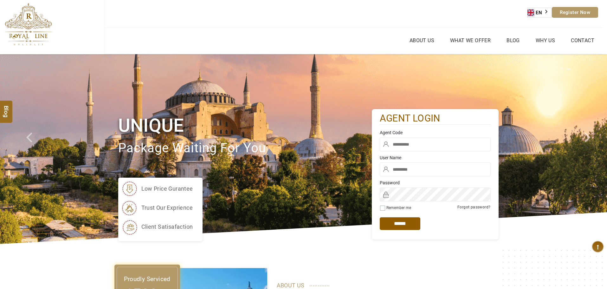 This screenshot has height=289, width=607. I want to click on a: About Us, so click(422, 40).